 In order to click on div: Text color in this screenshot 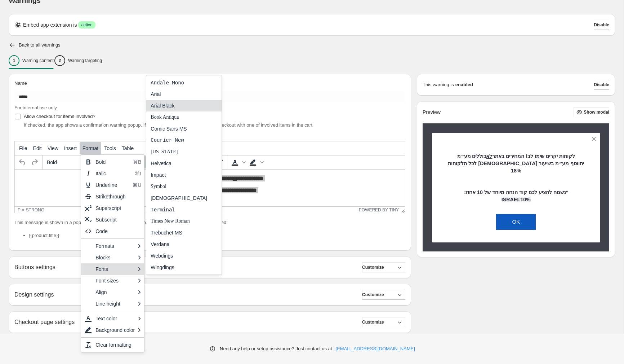, I will do `click(238, 162)`.